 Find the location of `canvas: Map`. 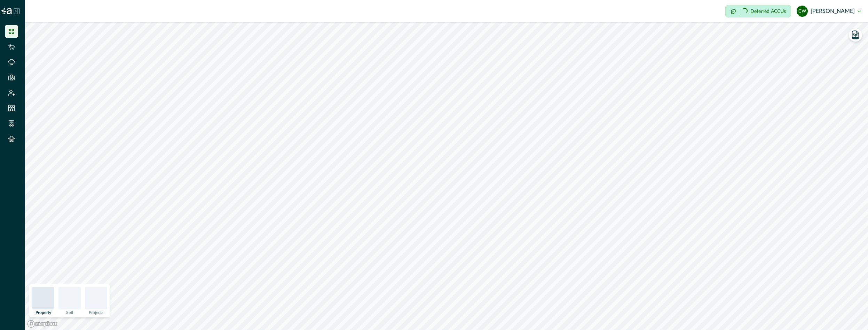

canvas: Map is located at coordinates (446, 176).